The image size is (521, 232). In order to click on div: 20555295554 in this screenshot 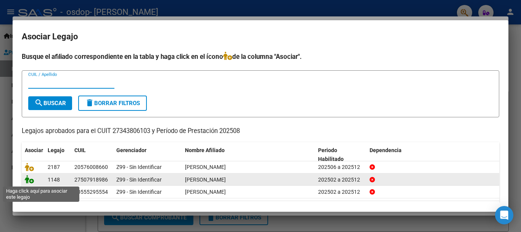, I will do `click(91, 192)`.